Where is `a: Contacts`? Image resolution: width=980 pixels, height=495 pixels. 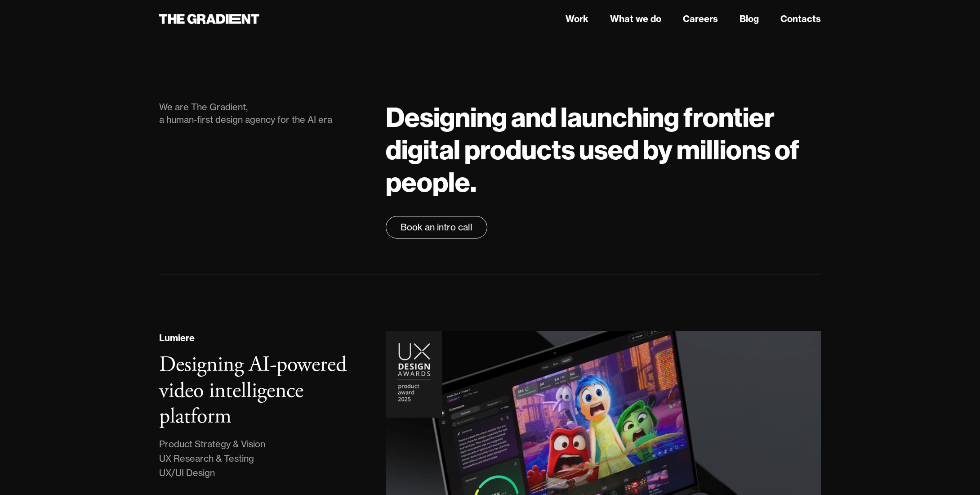
a: Contacts is located at coordinates (801, 19).